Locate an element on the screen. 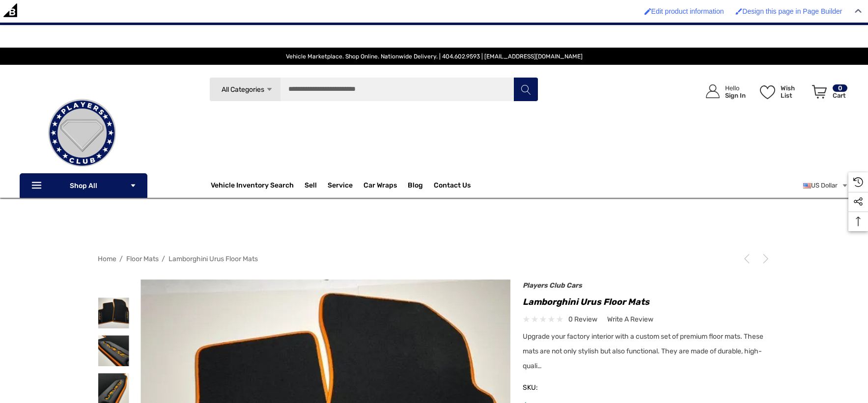  span: Edit product information is located at coordinates (688, 11).